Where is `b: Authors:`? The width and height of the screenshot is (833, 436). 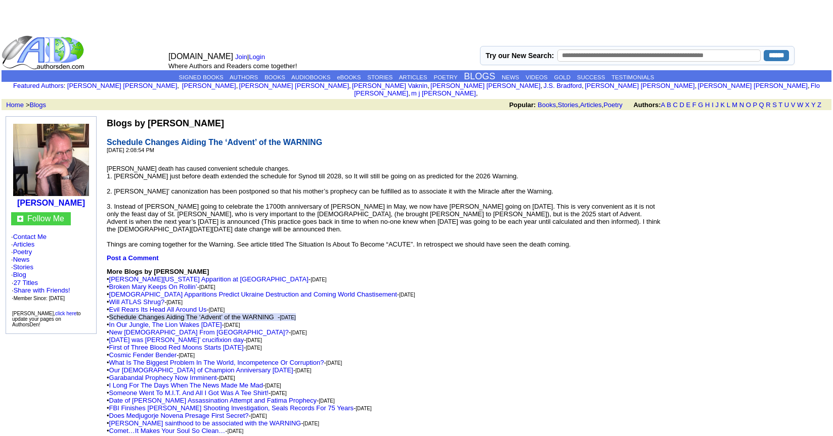 b: Authors: is located at coordinates (647, 105).